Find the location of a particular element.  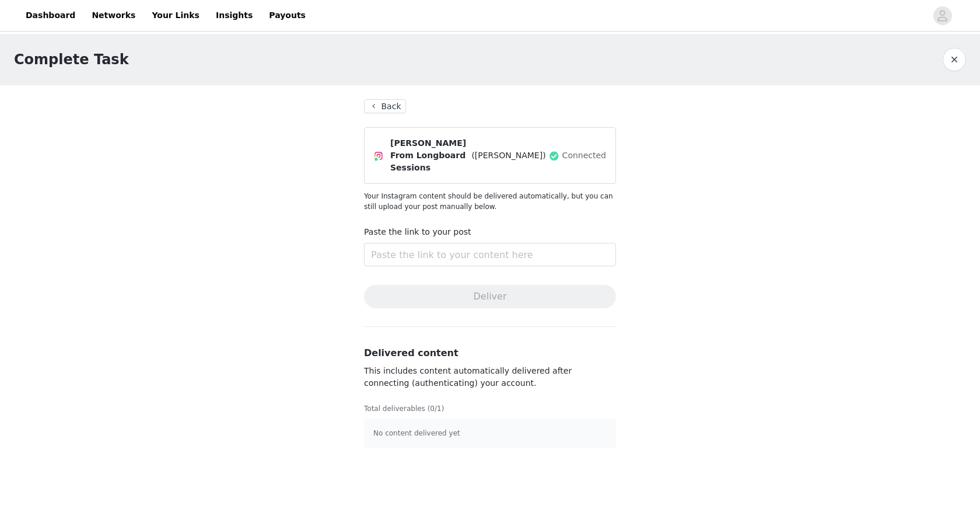

div: avatar is located at coordinates (942, 16).